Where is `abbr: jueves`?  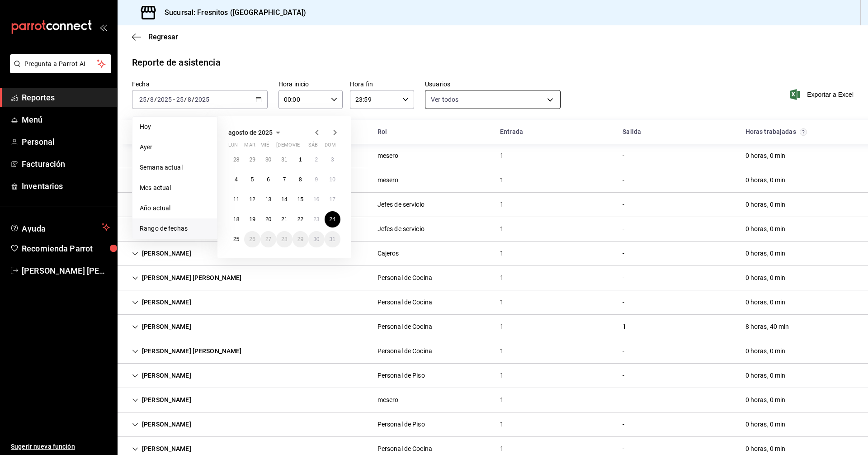 abbr: jueves is located at coordinates (303, 146).